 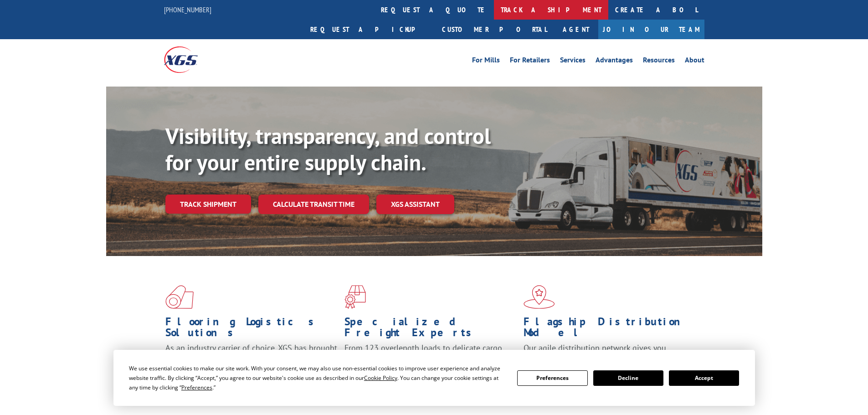 What do you see at coordinates (434, 378) in the screenshot?
I see `div: Cookie Consent Prompt` at bounding box center [434, 378].